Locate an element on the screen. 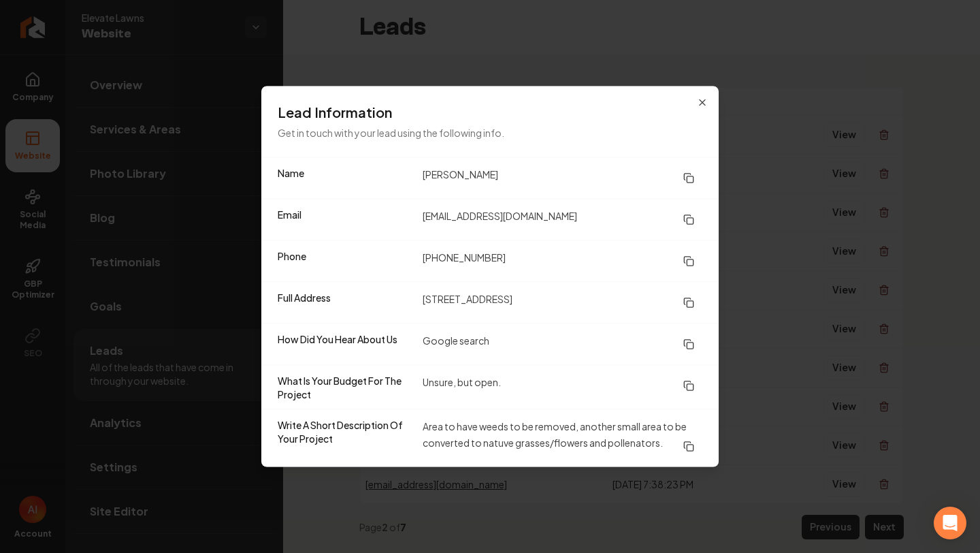 The image size is (980, 553). dt: Write A Short Description Of Your Project is located at coordinates (344, 438).